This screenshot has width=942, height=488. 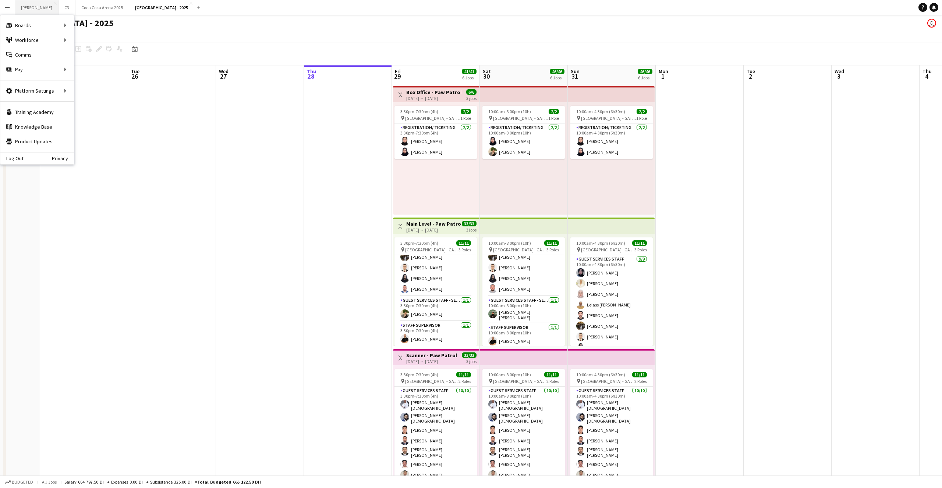 What do you see at coordinates (574, 76) in the screenshot?
I see `span: 31` at bounding box center [574, 76].